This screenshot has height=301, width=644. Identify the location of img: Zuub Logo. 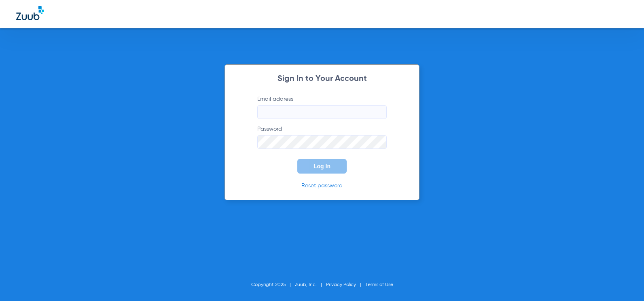
(30, 13).